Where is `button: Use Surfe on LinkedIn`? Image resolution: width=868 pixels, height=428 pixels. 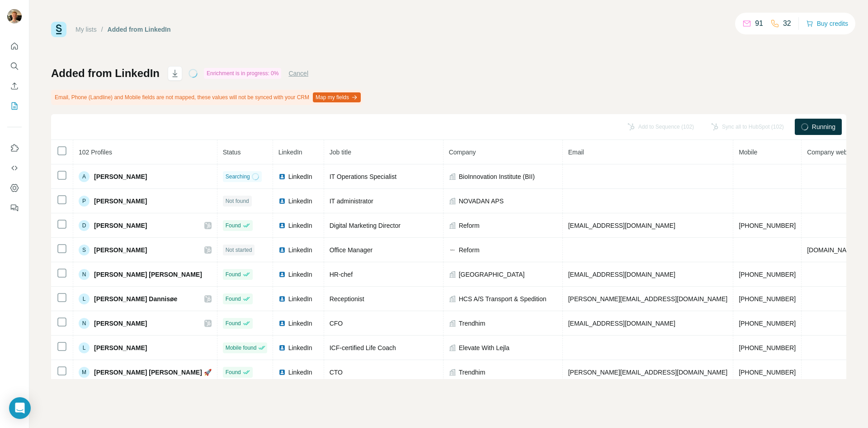
button: Use Surfe on LinkedIn is located at coordinates (14, 148).